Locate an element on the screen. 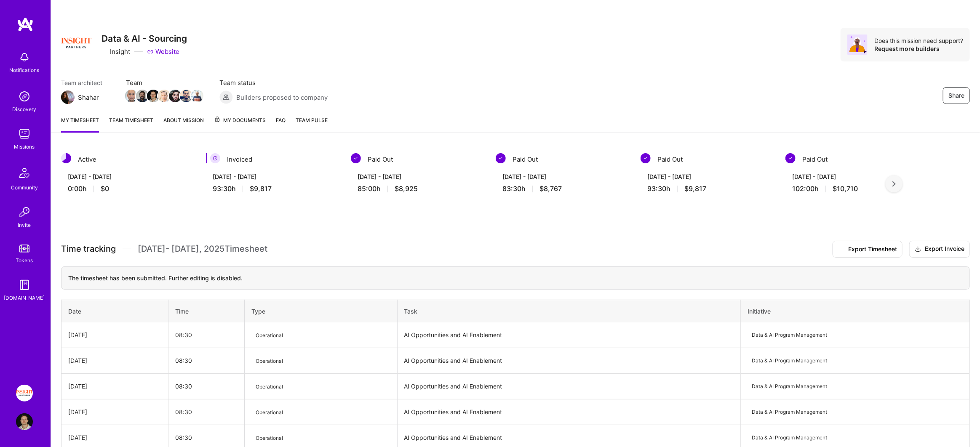 The image size is (980, 447). th: Date is located at coordinates (115, 311).